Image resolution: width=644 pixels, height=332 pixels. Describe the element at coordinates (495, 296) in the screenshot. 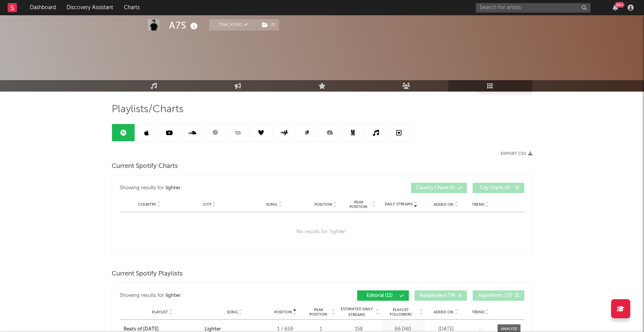

I see `span: Algorithmic ( 37 )` at that location.